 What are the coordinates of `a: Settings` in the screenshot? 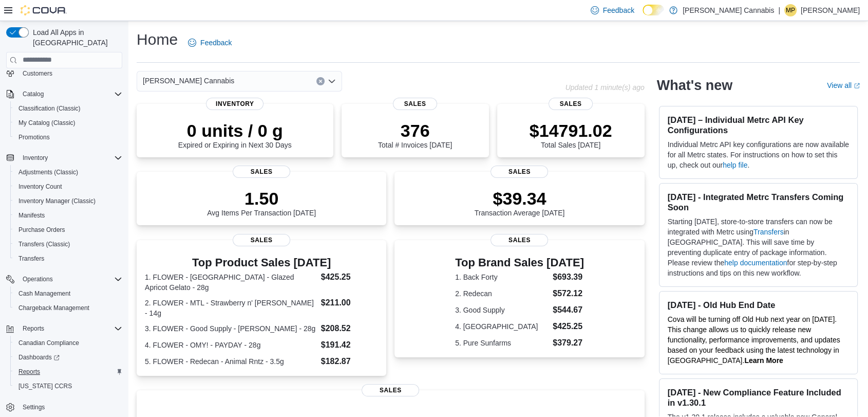 It's located at (34, 407).